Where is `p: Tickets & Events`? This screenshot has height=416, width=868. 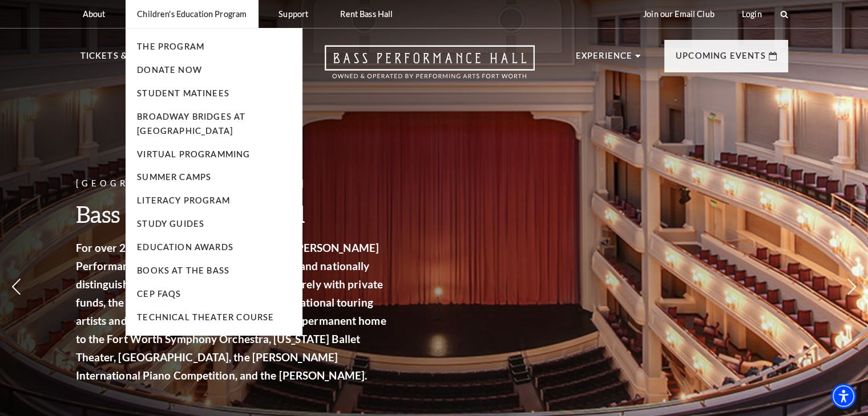 p: Tickets & Events is located at coordinates (123, 59).